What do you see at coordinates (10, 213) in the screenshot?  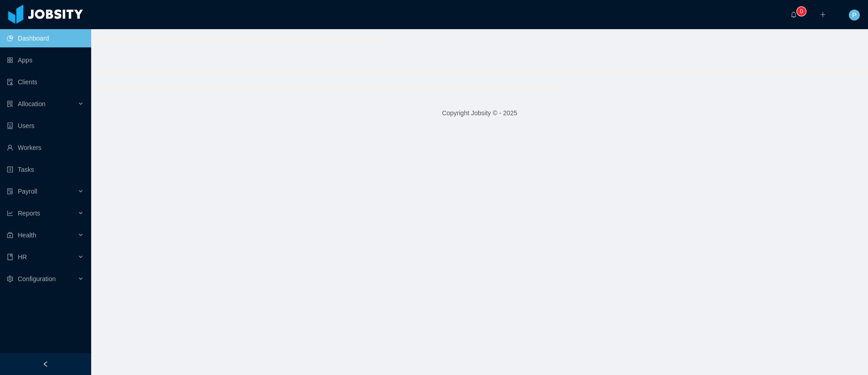 I see `i: icon: line-chart` at bounding box center [10, 213].